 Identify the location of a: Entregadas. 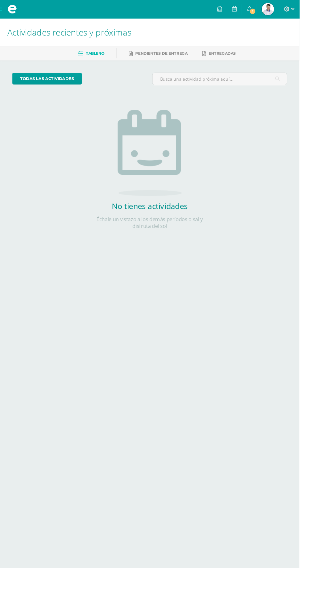
(230, 56).